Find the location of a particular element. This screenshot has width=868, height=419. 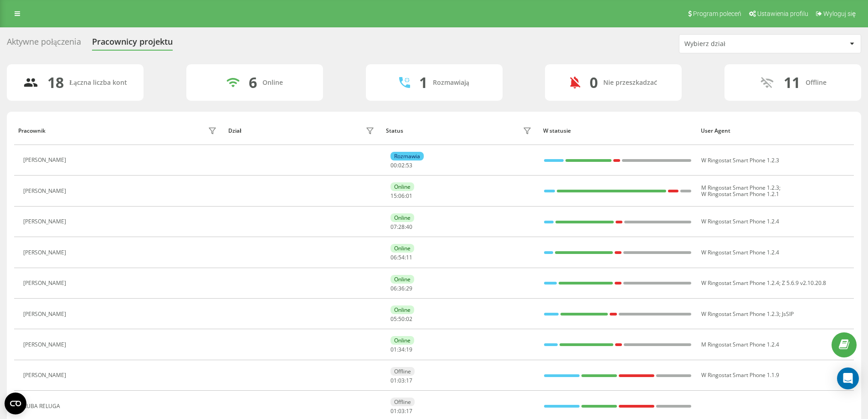

div: 6 is located at coordinates (253, 83).